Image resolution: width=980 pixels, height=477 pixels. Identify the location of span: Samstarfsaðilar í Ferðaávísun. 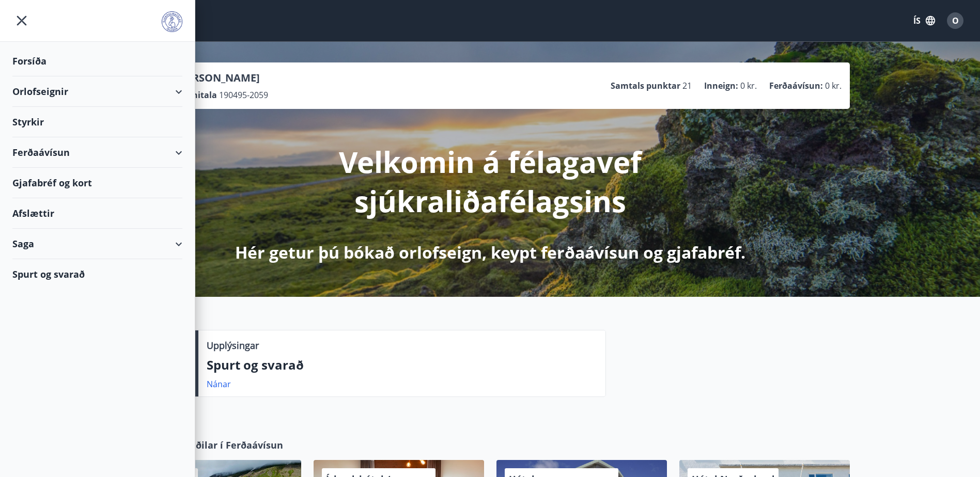
(213, 445).